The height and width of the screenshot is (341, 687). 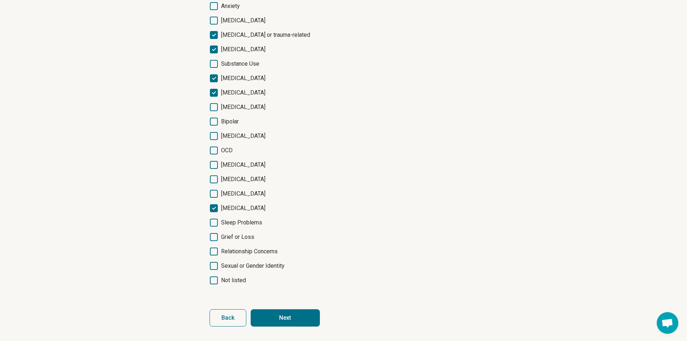 I want to click on button: Next, so click(x=285, y=318).